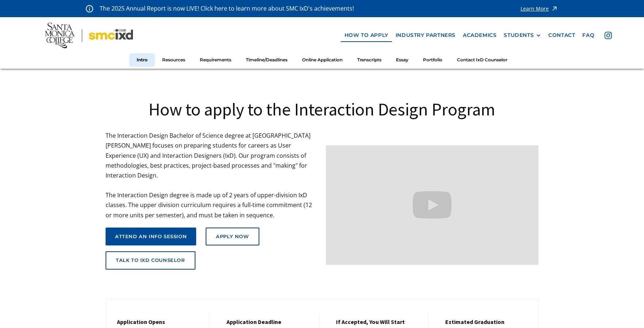  I want to click on p: The 2025 Annual Report is now LIVE! Click here to learn more about SMC IxD's achievements!, so click(227, 8).